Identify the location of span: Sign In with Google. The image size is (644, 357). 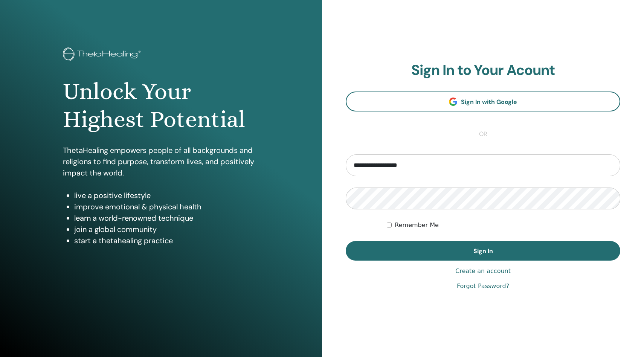
(489, 101).